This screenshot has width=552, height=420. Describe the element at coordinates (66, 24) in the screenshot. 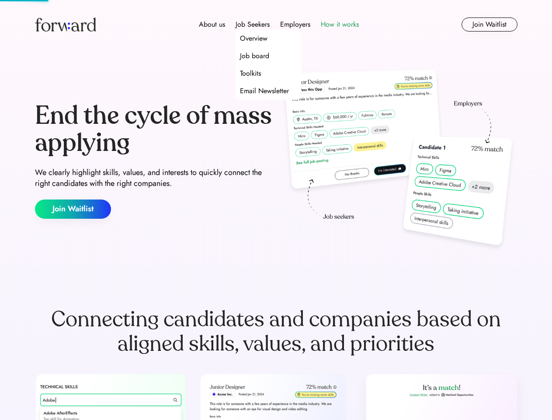

I see `img: Forward logo` at that location.